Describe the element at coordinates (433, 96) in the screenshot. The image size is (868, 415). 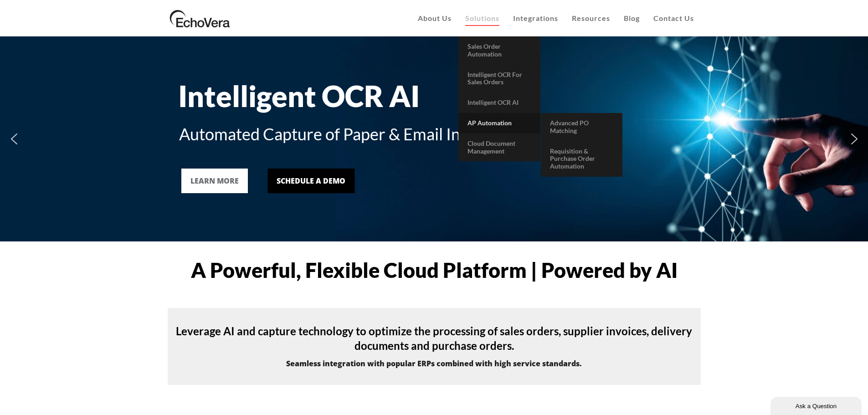
I see `div: Intelligent OCR AI` at that location.